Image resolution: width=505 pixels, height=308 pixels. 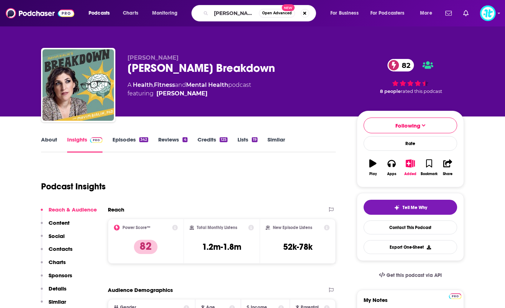 I want to click on button: Play, so click(x=373, y=167).